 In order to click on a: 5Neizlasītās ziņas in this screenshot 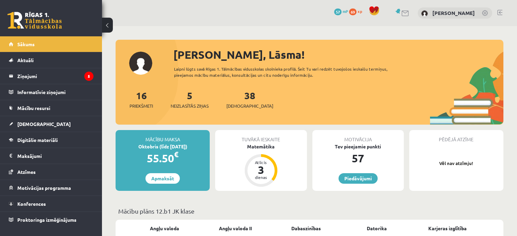, I will do `click(189, 99)`.